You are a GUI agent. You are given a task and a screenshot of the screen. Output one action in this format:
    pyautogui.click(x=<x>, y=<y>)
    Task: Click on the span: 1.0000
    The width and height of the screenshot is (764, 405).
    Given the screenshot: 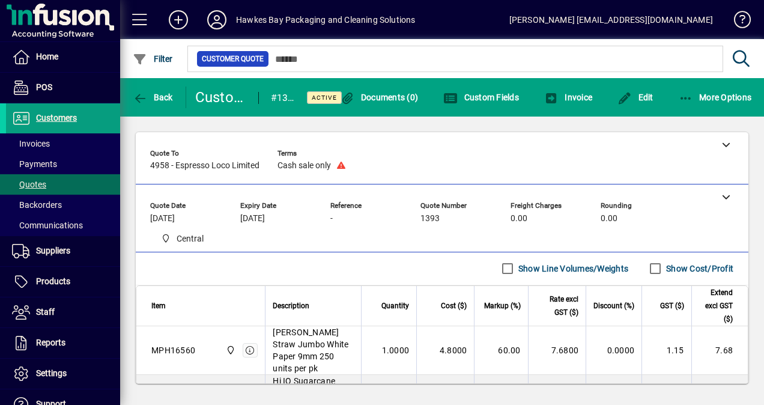 What is the action you would take?
    pyautogui.click(x=396, y=350)
    